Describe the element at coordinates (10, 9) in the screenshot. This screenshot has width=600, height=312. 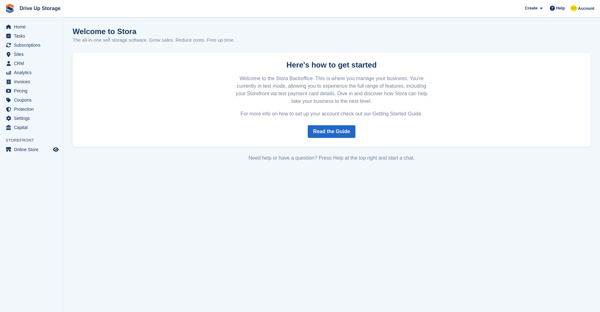
I see `img: stora-icon-8386f47178a22dfd0bd8f6a31ec36ba5ce8667c1dd55bd0f319d3a0aa187defe.svg` at that location.